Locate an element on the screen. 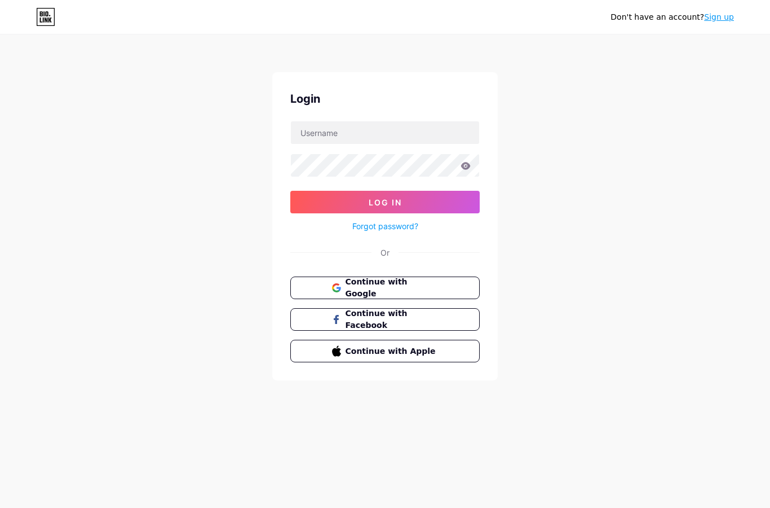 This screenshot has width=770, height=508. div: Or is located at coordinates (385, 252).